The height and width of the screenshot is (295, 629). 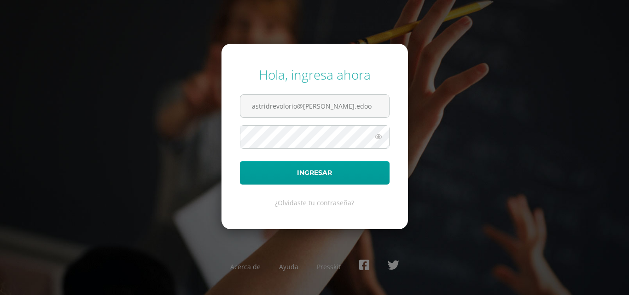 What do you see at coordinates (314, 203) in the screenshot?
I see `a: ¿Olvidaste tu contraseña?` at bounding box center [314, 203].